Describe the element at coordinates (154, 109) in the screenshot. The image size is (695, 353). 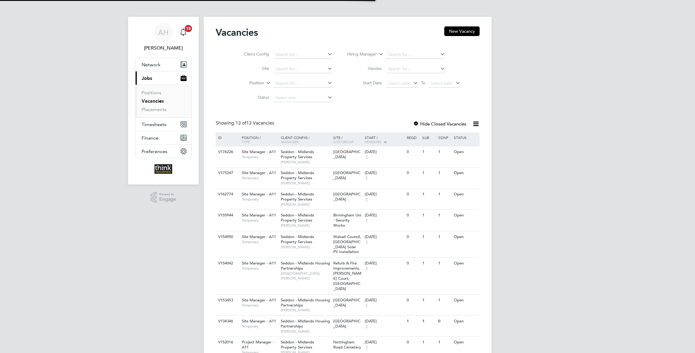
I see `a: Placements` at that location.